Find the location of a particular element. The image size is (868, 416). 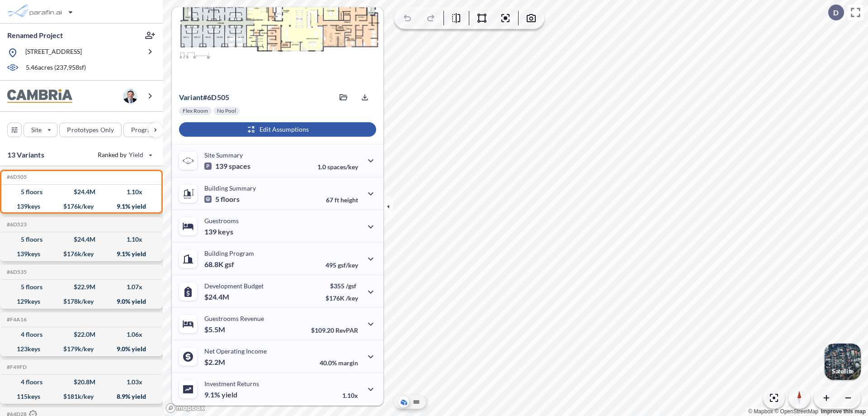

p: Building Program is located at coordinates (229, 253).